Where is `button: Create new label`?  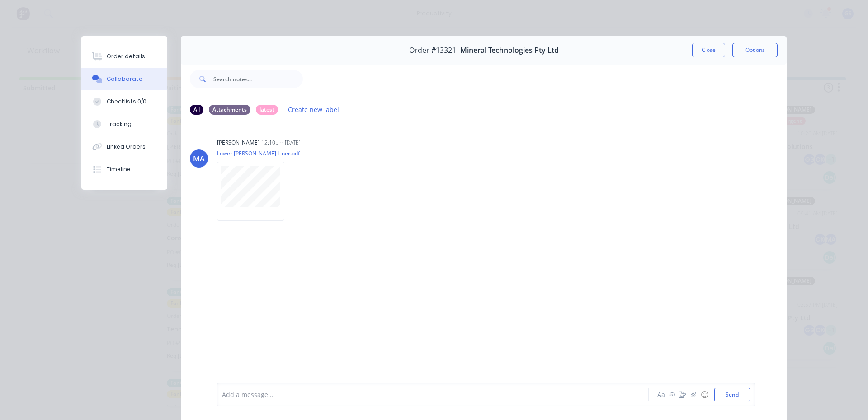 button: Create new label is located at coordinates (313, 109).